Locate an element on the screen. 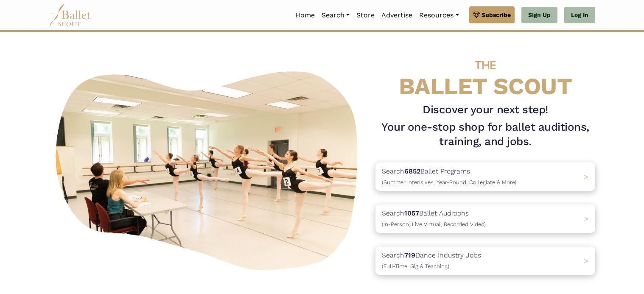 This screenshot has width=644, height=294. a: Search is located at coordinates (335, 15).